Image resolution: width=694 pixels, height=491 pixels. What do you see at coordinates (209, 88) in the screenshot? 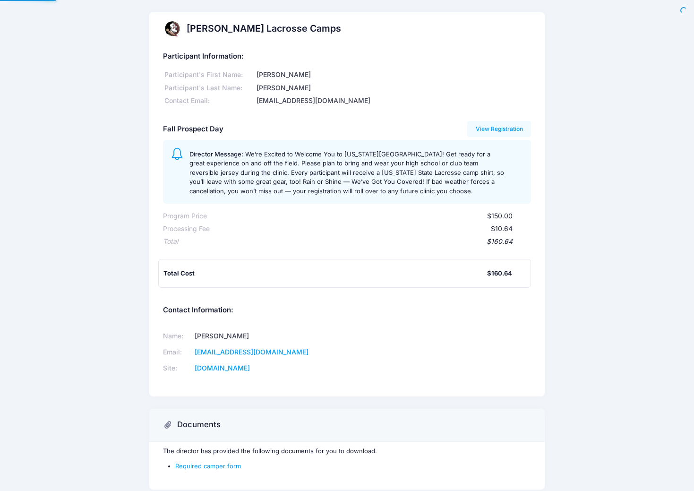
I see `div: Participant's Last Name:` at bounding box center [209, 88].